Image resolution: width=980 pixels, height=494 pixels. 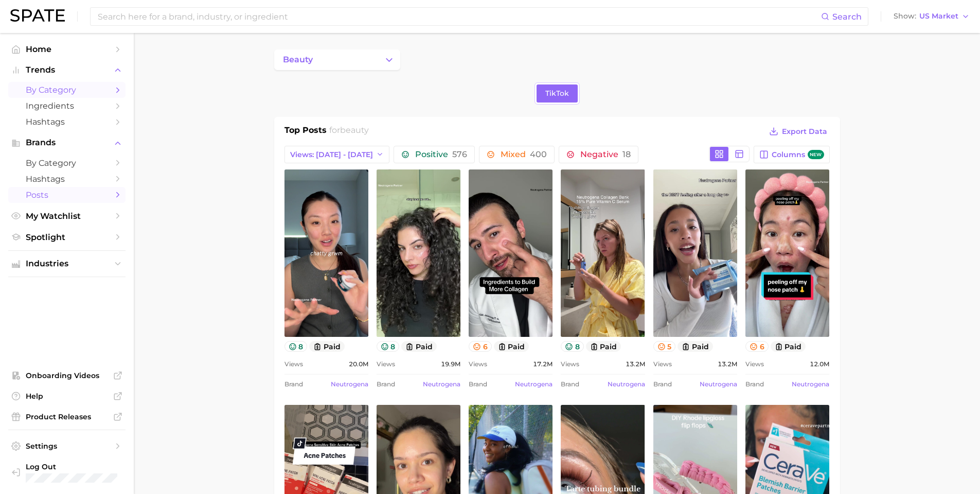 I want to click on a: Help, so click(x=67, y=396).